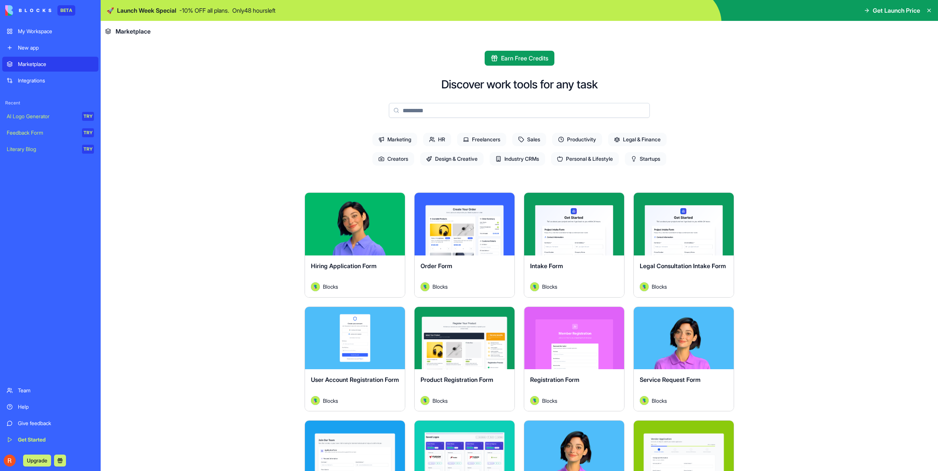  Describe the element at coordinates (50, 407) in the screenshot. I see `a: Help` at that location.